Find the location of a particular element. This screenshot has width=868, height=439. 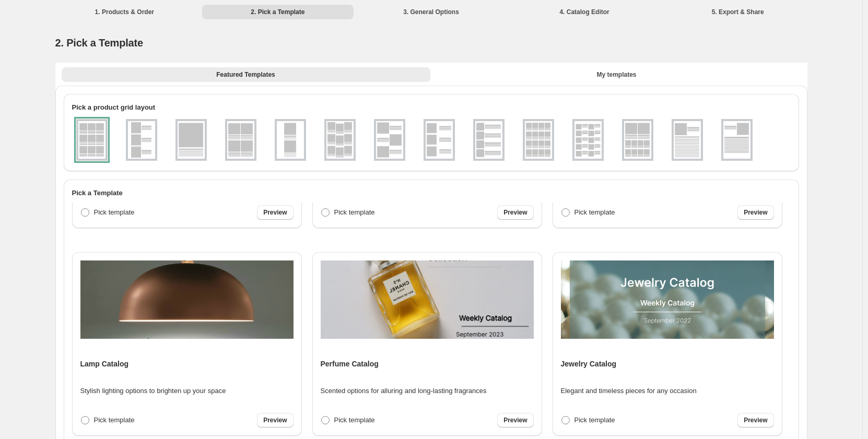

h2: Pick a Template is located at coordinates (431, 193).